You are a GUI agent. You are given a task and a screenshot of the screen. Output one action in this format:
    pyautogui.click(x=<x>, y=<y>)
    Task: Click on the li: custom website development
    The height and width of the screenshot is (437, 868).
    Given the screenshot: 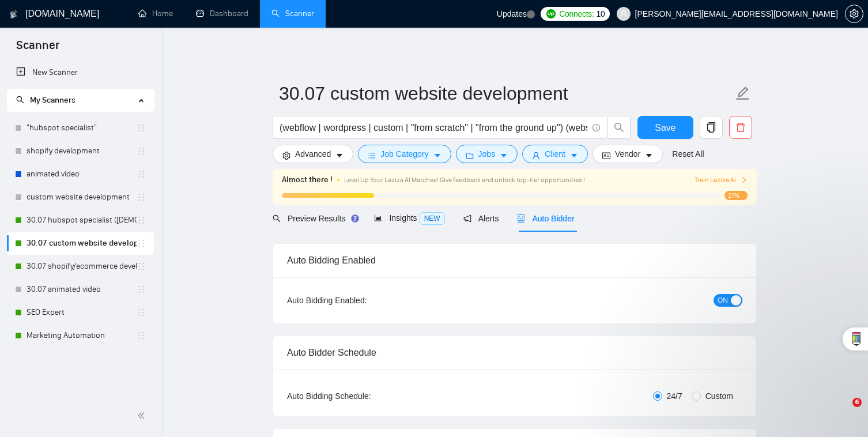 What is the action you would take?
    pyautogui.click(x=80, y=197)
    